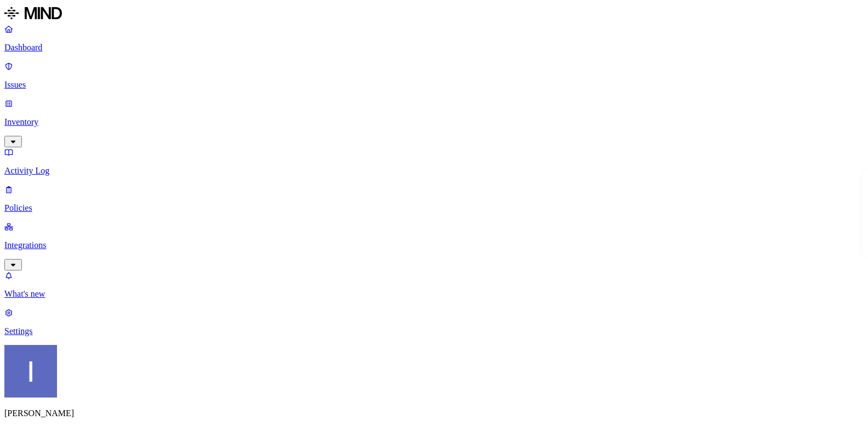 This screenshot has height=426, width=868. What do you see at coordinates (434, 85) in the screenshot?
I see `p: Issues` at bounding box center [434, 85].